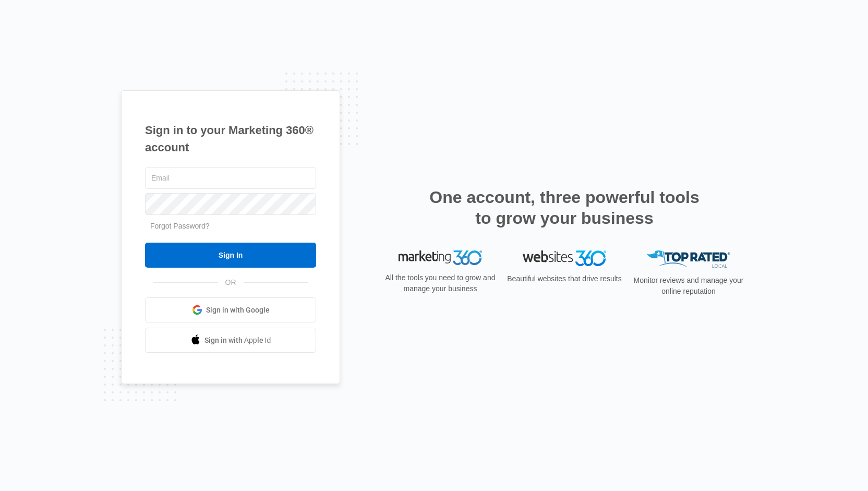  What do you see at coordinates (231, 255) in the screenshot?
I see `input: Sign In` at bounding box center [231, 255].